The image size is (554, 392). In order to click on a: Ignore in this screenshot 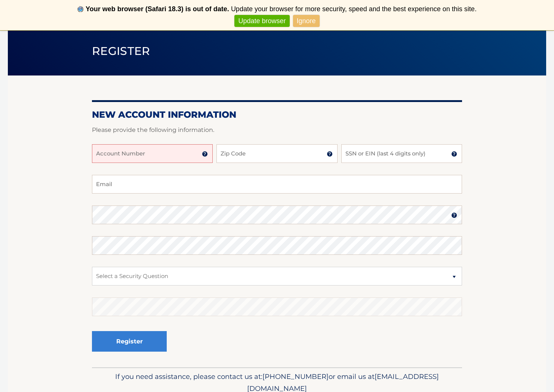, I will do `click(306, 21)`.